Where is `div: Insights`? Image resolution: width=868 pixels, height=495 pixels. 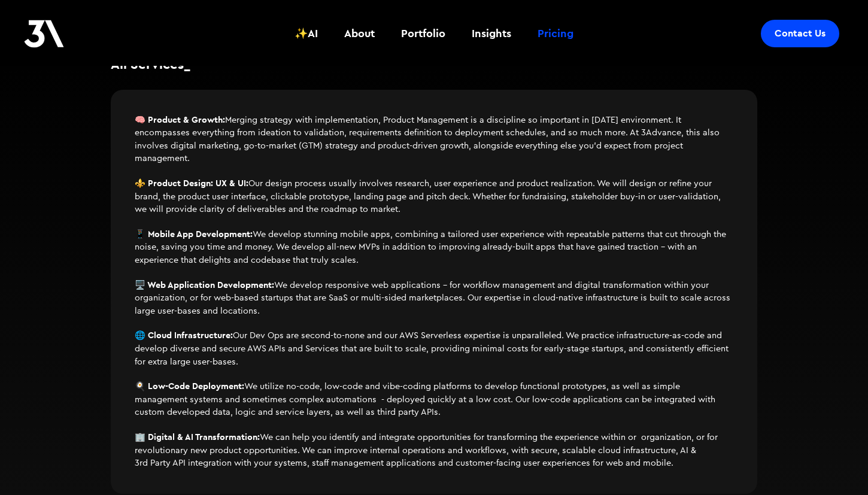
div: Insights is located at coordinates (491, 34).